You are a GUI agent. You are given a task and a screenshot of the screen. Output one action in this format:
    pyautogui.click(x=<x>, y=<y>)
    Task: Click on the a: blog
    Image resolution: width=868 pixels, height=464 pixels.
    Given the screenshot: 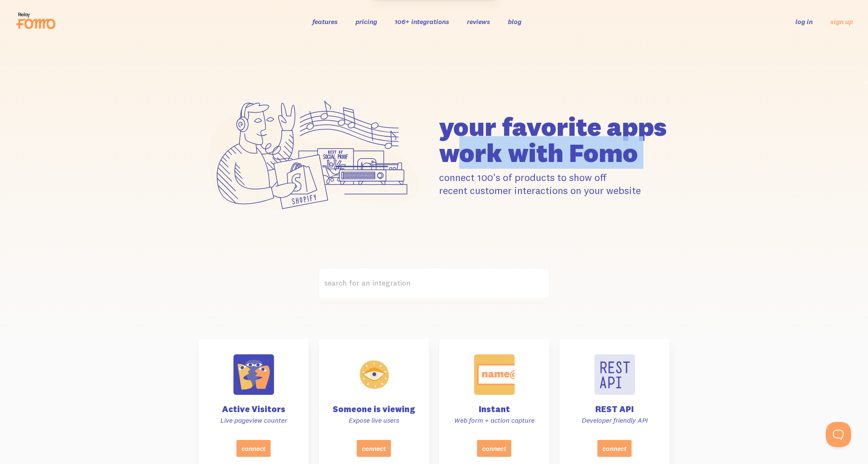 What is the action you would take?
    pyautogui.click(x=514, y=22)
    